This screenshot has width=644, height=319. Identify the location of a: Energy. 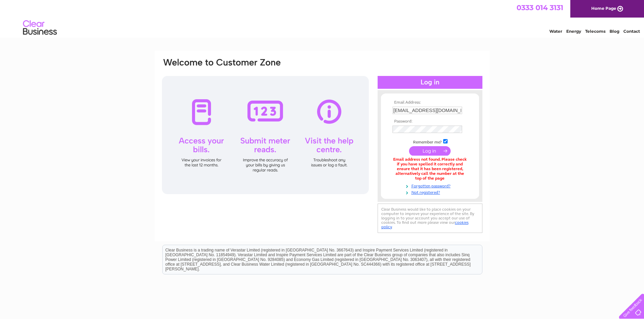
(574, 31).